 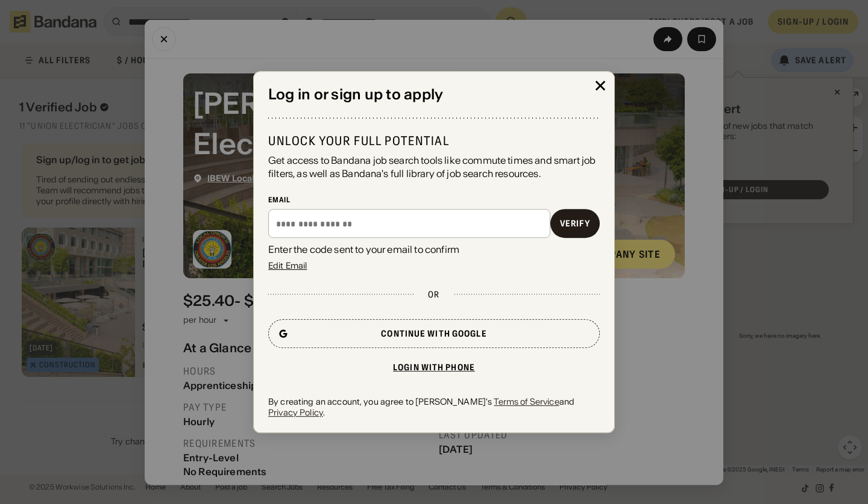 I want to click on div: Enter the code sent to your email to confirm, so click(x=434, y=250).